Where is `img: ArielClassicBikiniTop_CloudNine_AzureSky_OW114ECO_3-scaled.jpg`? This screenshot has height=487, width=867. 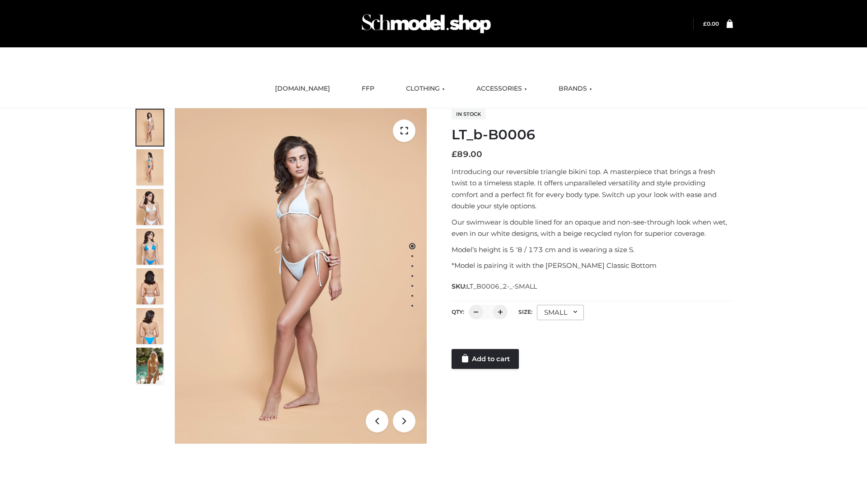
img: ArielClassicBikiniTop_CloudNine_AzureSky_OW114ECO_3-scaled.jpg is located at coordinates (150, 207).